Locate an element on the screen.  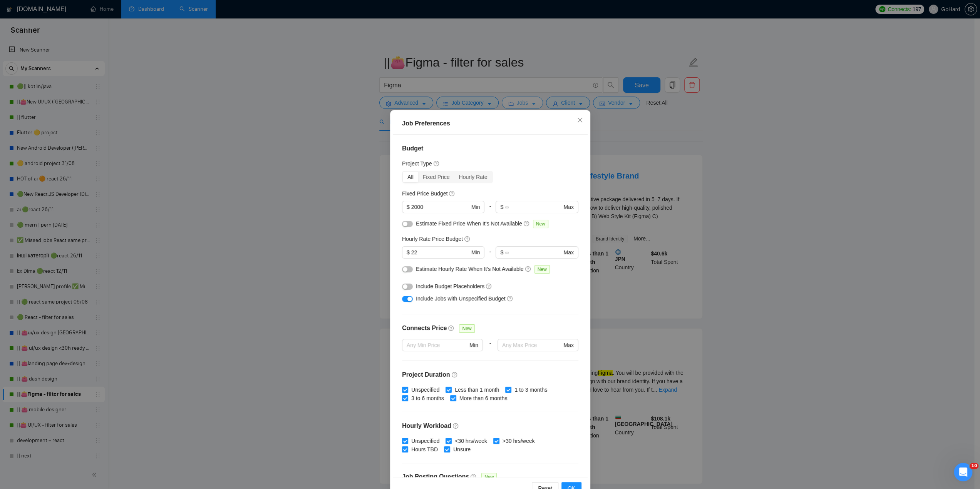
span: Estimate Fixed Price When It’s Not Available is located at coordinates (469, 223).